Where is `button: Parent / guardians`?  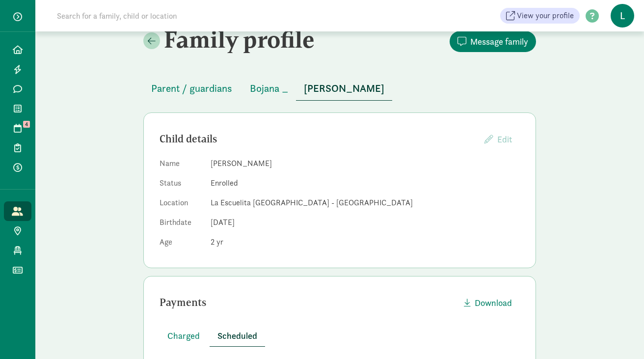
button: Parent / guardians is located at coordinates (191, 89).